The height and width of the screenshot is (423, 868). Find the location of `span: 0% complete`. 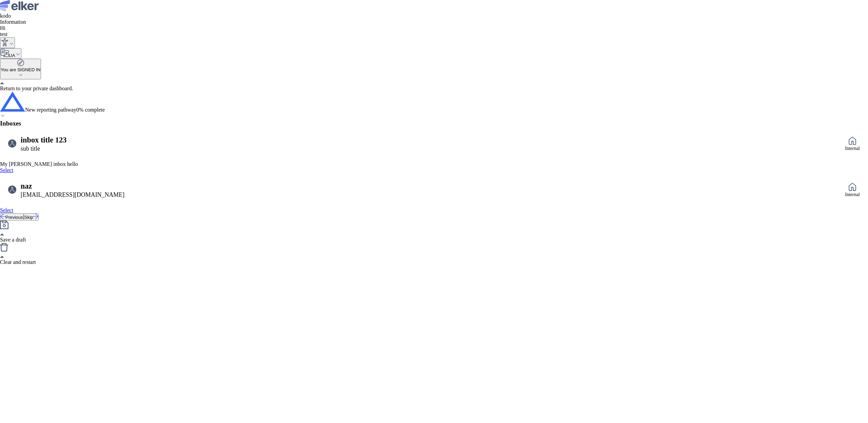

span: 0% complete is located at coordinates (90, 109).